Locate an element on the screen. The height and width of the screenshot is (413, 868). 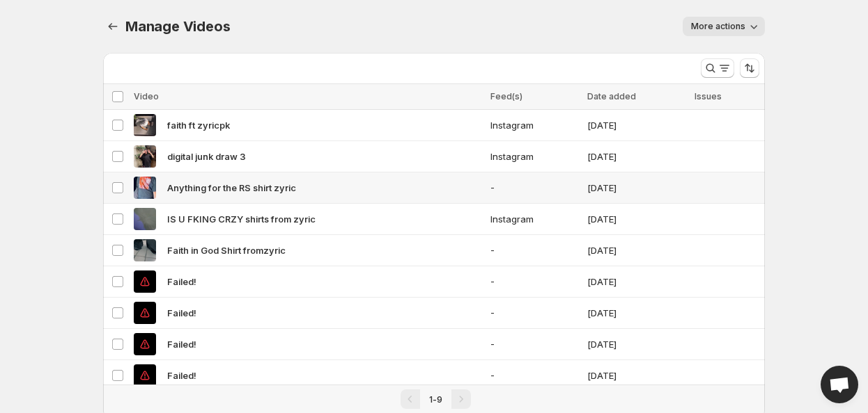
span: Video is located at coordinates (146, 96).